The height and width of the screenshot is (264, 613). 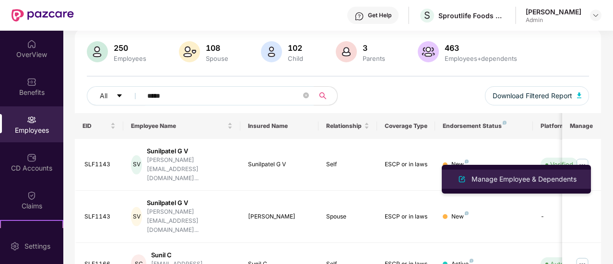 I want to click on th: Employee Name, so click(x=182, y=126).